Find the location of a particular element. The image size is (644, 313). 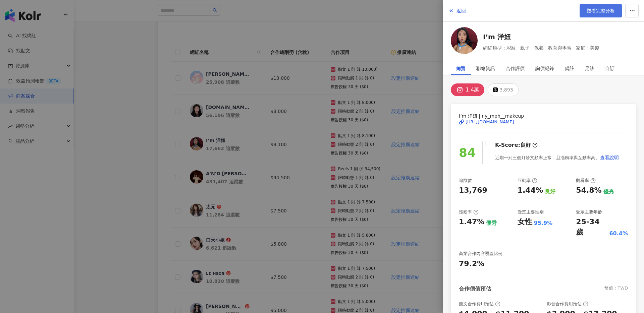

div: 近期一到三個月發文頻率正常，且漲粉率與互動率高。 is located at coordinates (557, 157).